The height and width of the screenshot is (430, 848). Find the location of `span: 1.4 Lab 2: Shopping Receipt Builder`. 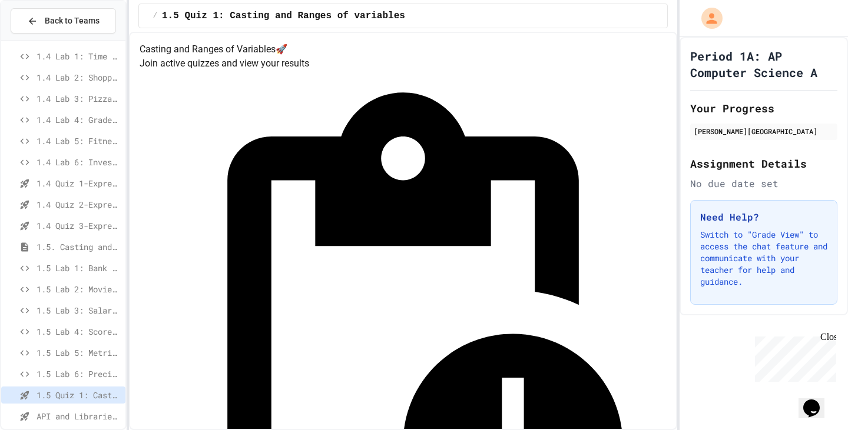

span: 1.4 Lab 2: Shopping Receipt Builder is located at coordinates (78, 77).